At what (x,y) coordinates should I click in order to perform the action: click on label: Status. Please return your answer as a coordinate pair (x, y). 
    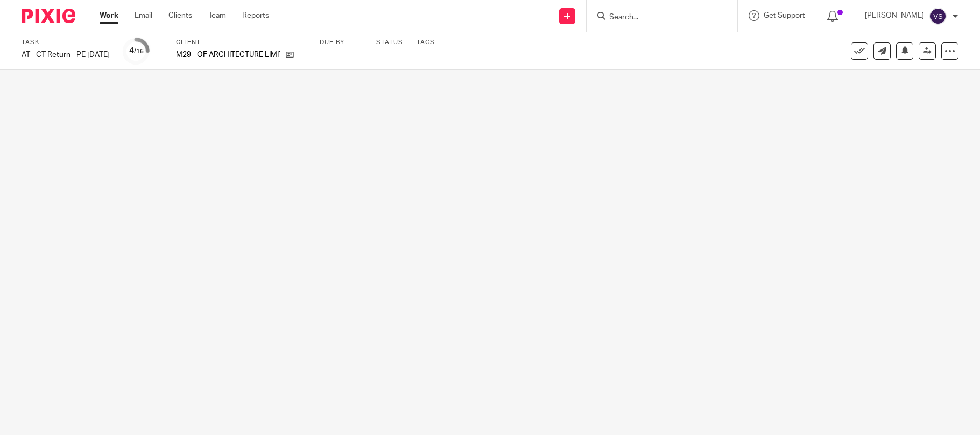
    Looking at the image, I should click on (390, 42).